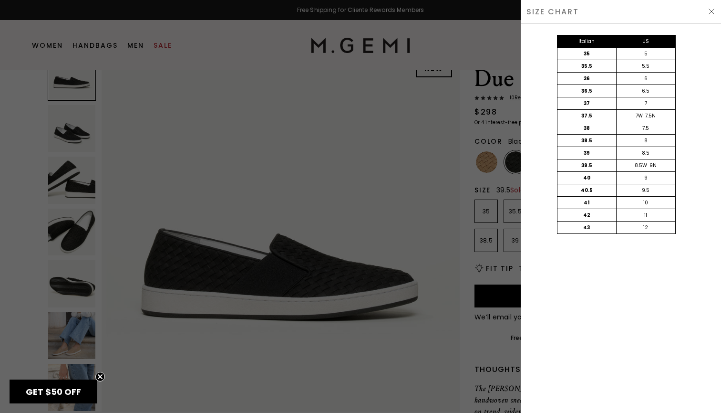 The image size is (721, 413). Describe the element at coordinates (641, 166) in the screenshot. I see `div: 8.5W` at that location.